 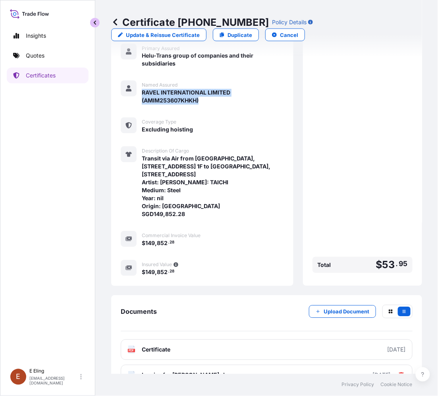 I want to click on a: Privacy Policy, so click(x=358, y=385).